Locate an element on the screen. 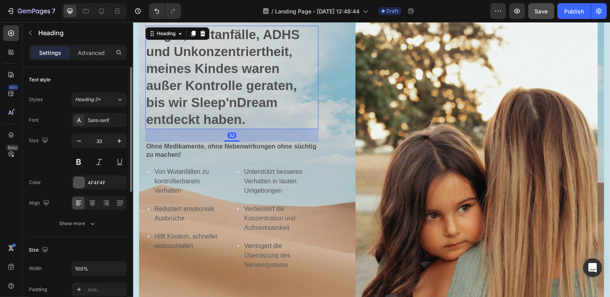 The height and width of the screenshot is (297, 610). p: Ohne Medikamente, ohne Nebenwirkungen ohne süchtig zu machen! is located at coordinates (99, 129).